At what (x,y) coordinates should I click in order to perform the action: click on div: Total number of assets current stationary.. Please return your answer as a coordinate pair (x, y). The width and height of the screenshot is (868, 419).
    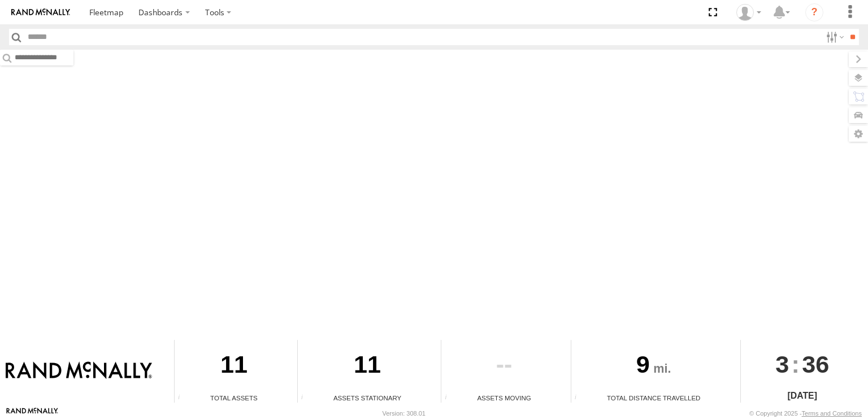
    Looking at the image, I should click on (306, 398).